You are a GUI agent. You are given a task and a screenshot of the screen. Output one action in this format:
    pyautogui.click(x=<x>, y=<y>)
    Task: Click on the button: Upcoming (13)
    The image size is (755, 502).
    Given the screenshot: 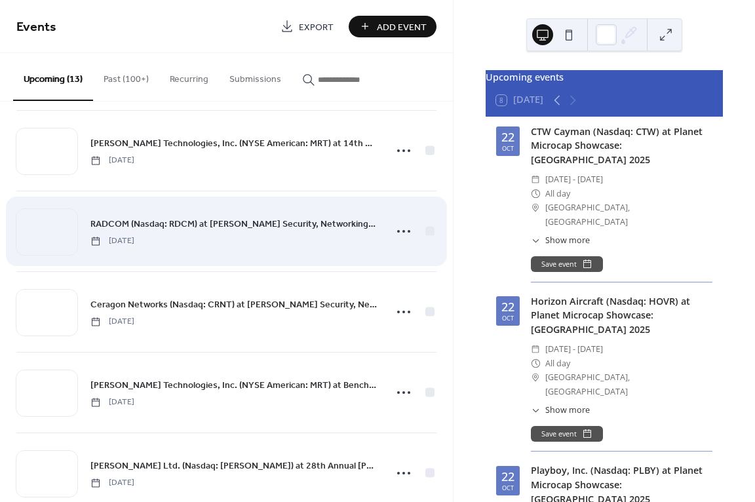 What is the action you would take?
    pyautogui.click(x=53, y=77)
    